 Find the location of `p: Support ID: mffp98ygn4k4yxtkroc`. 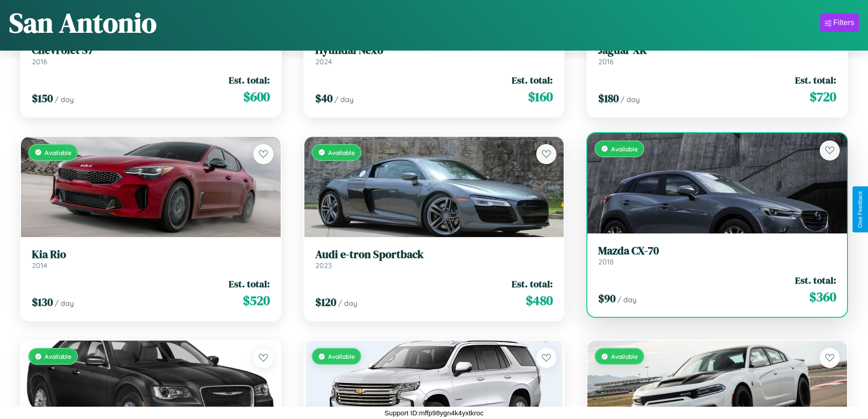

p: Support ID: mffp98ygn4k4yxtkroc is located at coordinates (434, 412).